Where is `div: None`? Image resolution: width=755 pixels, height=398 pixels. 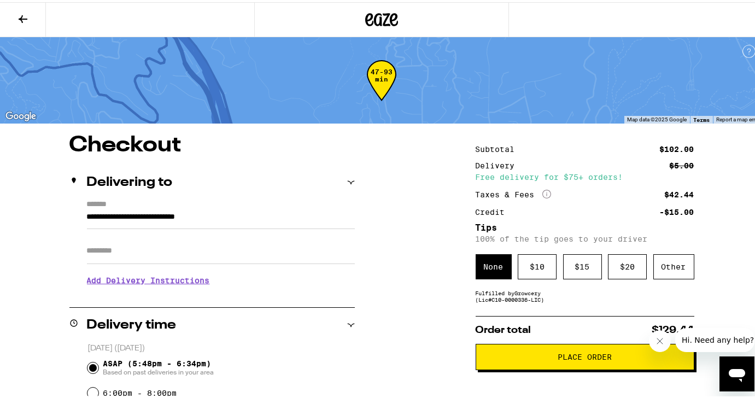 div: None is located at coordinates (493, 264).